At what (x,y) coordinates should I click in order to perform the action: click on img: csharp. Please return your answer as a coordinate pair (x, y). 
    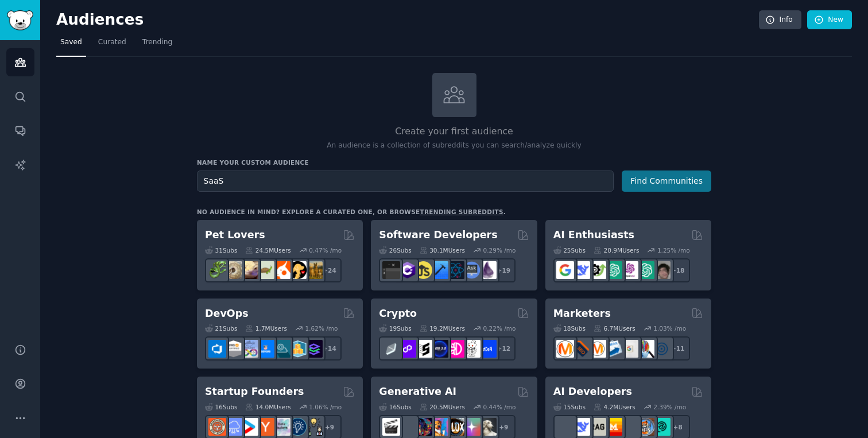
    Looking at the image, I should click on (407, 270).